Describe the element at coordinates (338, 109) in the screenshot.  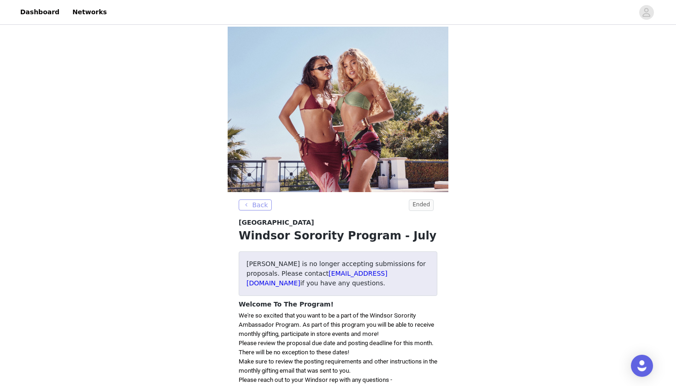
I see `img: campaign image` at that location.